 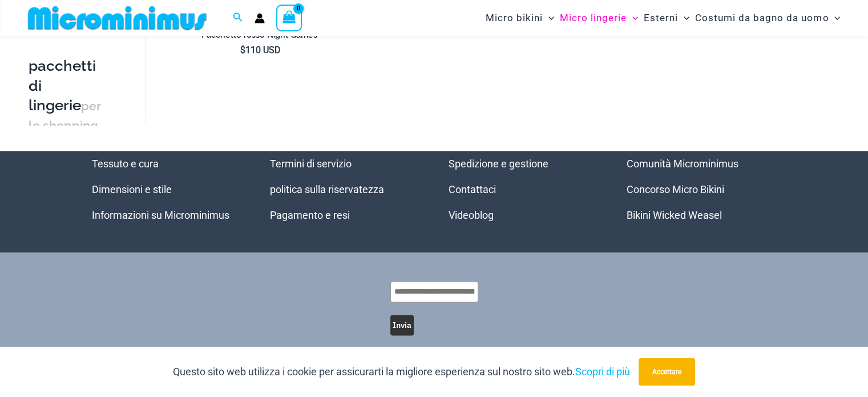 I want to click on font: Concorso Micro Bikini, so click(x=675, y=189).